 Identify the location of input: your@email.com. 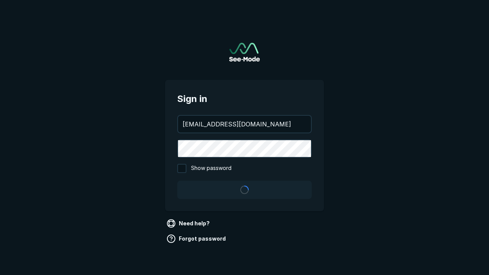
(245, 124).